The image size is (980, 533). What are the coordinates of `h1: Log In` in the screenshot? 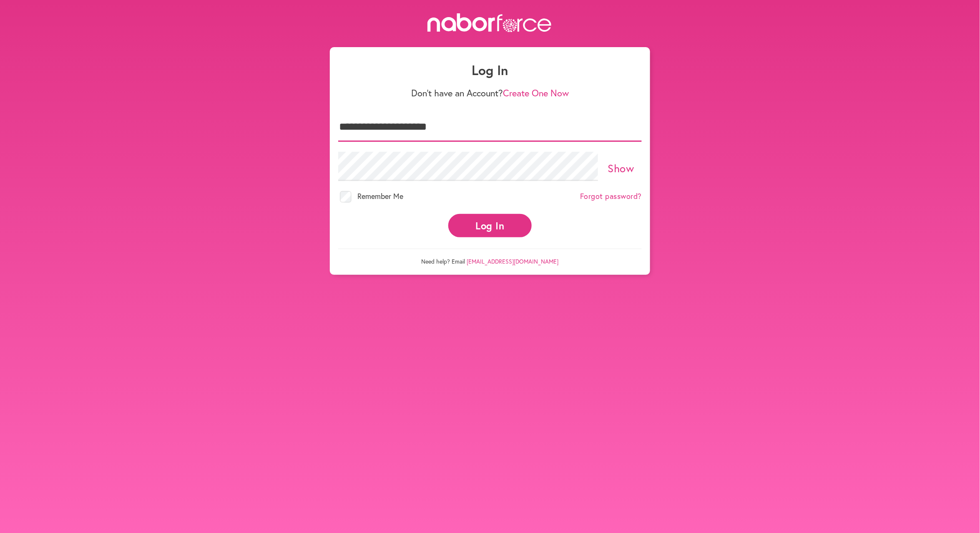 It's located at (490, 70).